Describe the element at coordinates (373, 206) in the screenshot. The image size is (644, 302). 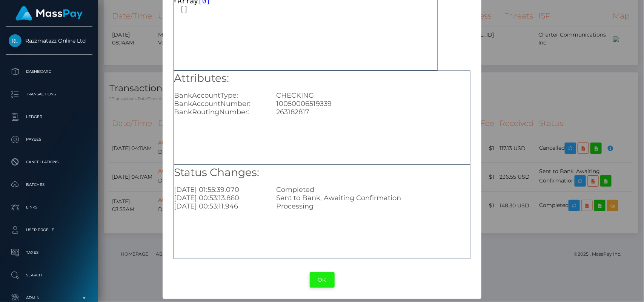
I see `div: Processing` at that location.